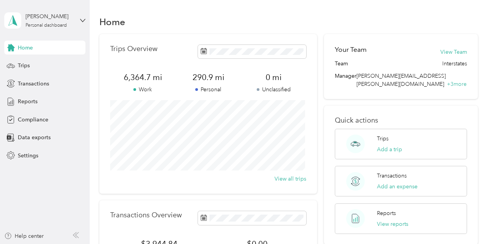 The width and height of the screenshot is (491, 244). I want to click on span: Home, so click(25, 48).